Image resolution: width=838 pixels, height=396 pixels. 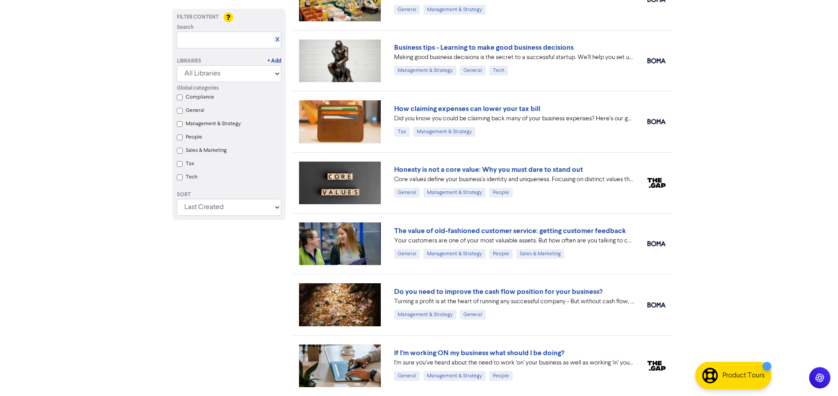 What do you see at coordinates (274, 61) in the screenshot?
I see `a: + Add` at bounding box center [274, 61].